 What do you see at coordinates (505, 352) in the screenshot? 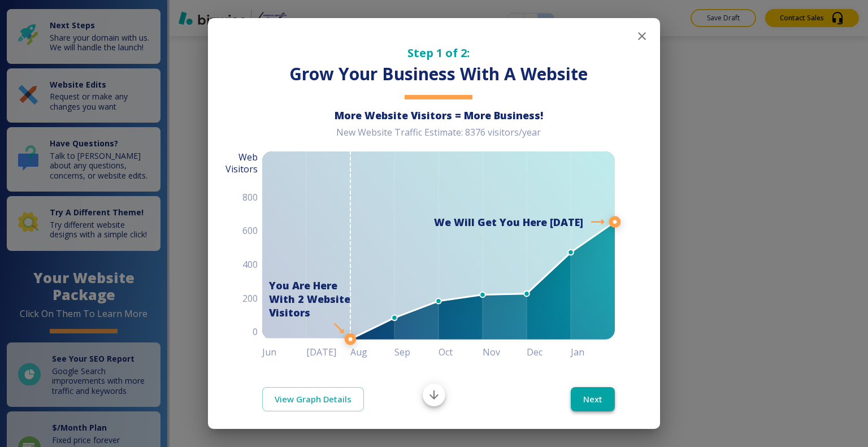
I see `h6: Nov` at bounding box center [505, 352].